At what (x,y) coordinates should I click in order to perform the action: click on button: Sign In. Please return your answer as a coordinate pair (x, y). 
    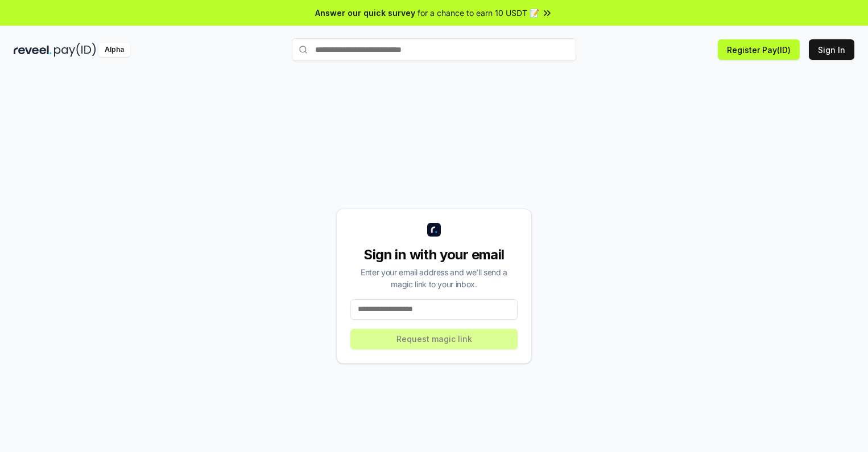
    Looking at the image, I should click on (832, 49).